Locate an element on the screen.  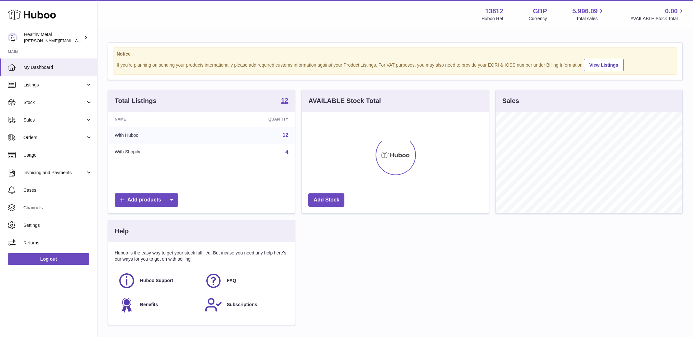
a: Add Stock is located at coordinates (326, 200).